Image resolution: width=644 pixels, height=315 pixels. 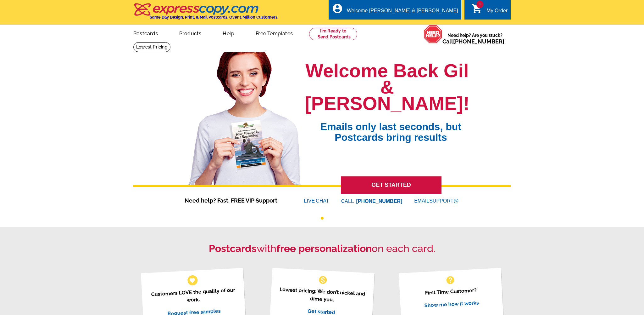 What do you see at coordinates (322, 249) in the screenshot?
I see `h2: with on each card.` at bounding box center [322, 249].